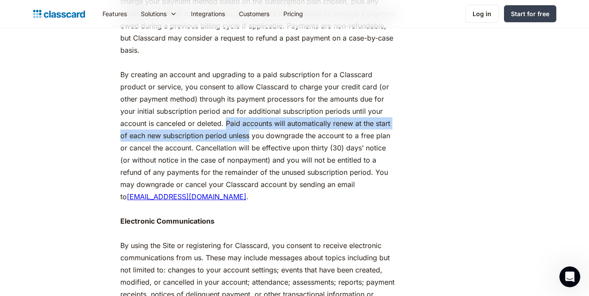  What do you see at coordinates (59, 14) in the screenshot?
I see `a: home` at bounding box center [59, 14].